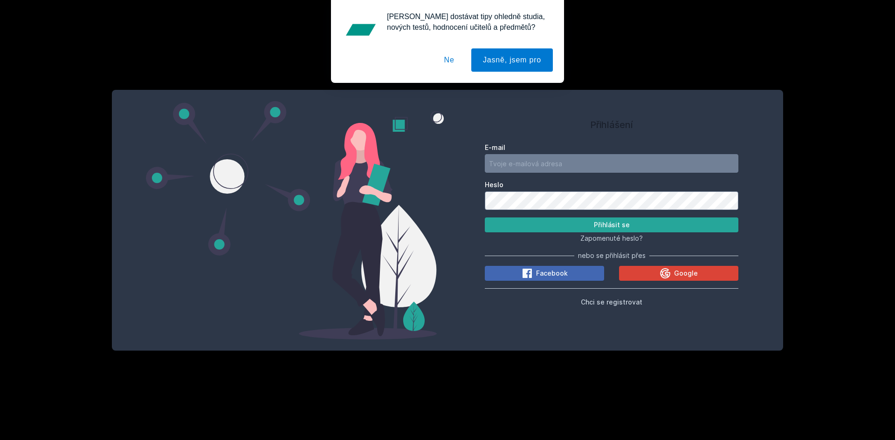  Describe the element at coordinates (361, 30) in the screenshot. I see `img: notification icon` at that location.